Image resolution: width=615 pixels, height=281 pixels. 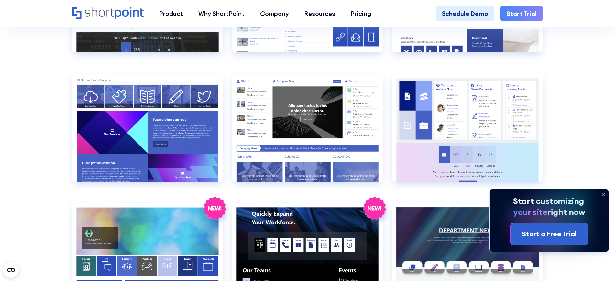 I want to click on div: Start a Free Trial, so click(x=549, y=234).